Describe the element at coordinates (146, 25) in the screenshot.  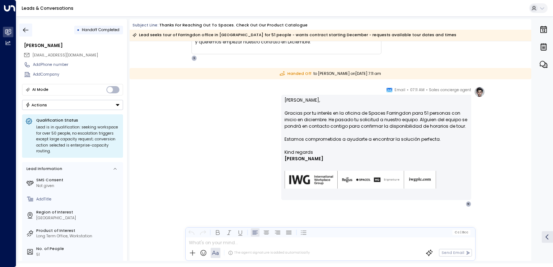
I see `span: Subject Line:` at that location.